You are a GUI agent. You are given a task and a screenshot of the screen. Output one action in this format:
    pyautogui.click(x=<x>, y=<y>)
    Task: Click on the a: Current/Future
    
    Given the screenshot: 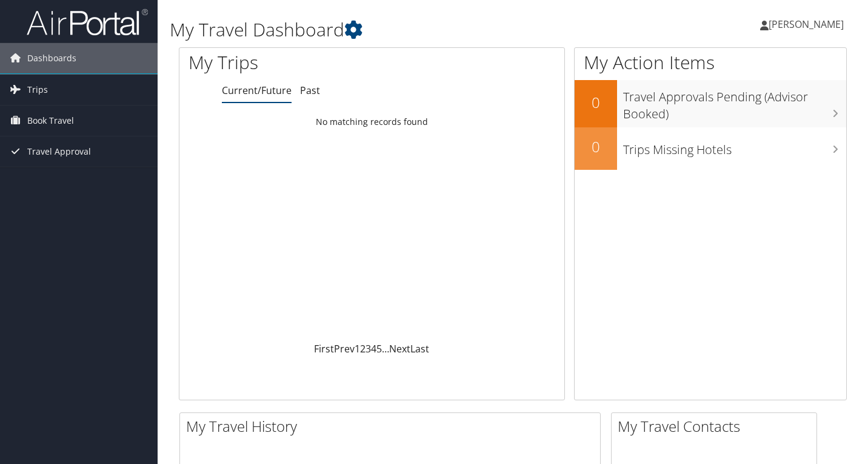 What is the action you would take?
    pyautogui.click(x=256, y=90)
    